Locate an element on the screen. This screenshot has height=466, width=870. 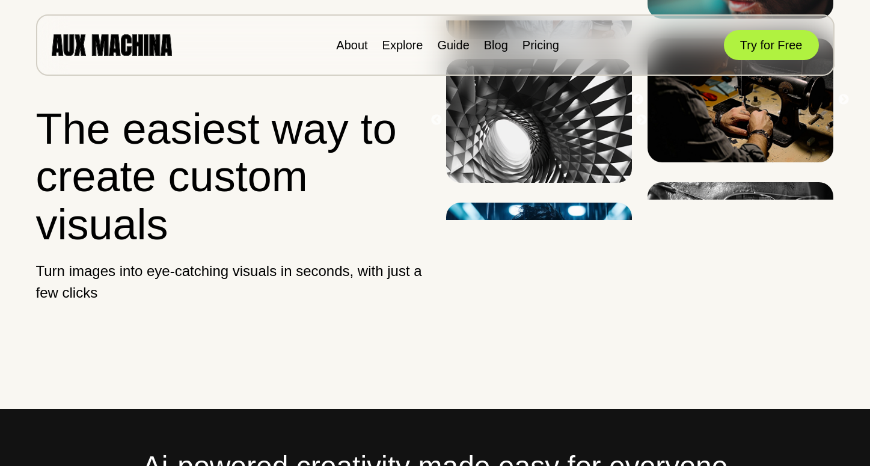
a: About is located at coordinates (352, 45).